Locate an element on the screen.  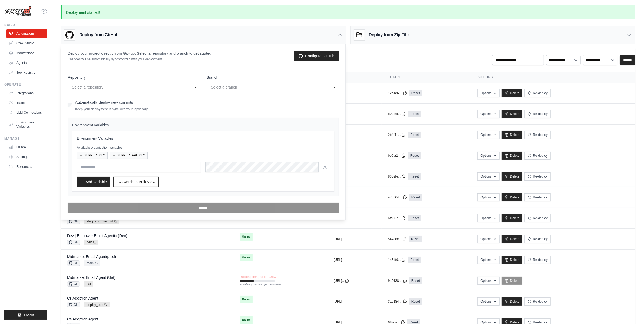
a: Midmarket Email Agent(prod) is located at coordinates (91, 257).